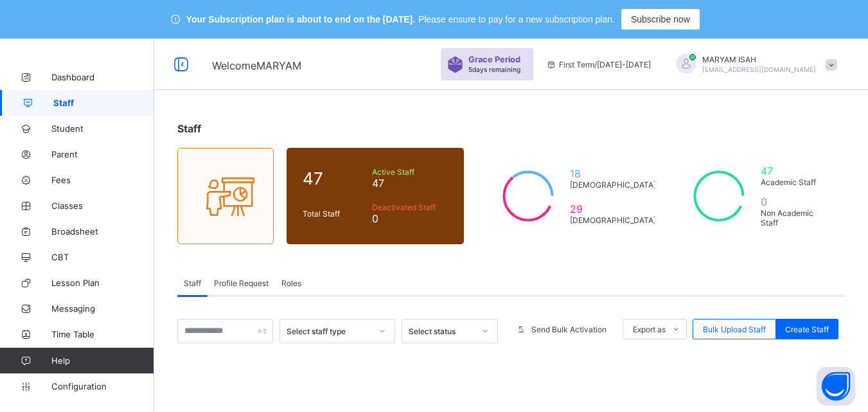  I want to click on span: 29, so click(613, 209).